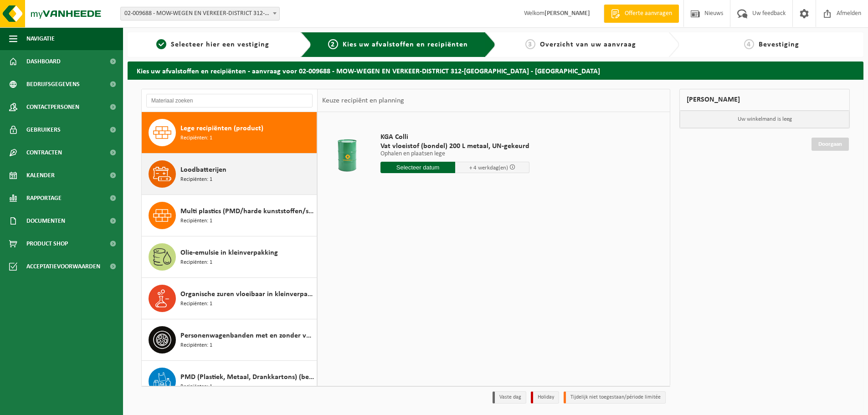 Image resolution: width=868 pixels, height=415 pixels. What do you see at coordinates (649, 13) in the screenshot?
I see `span: Offerte aanvragen` at bounding box center [649, 13].